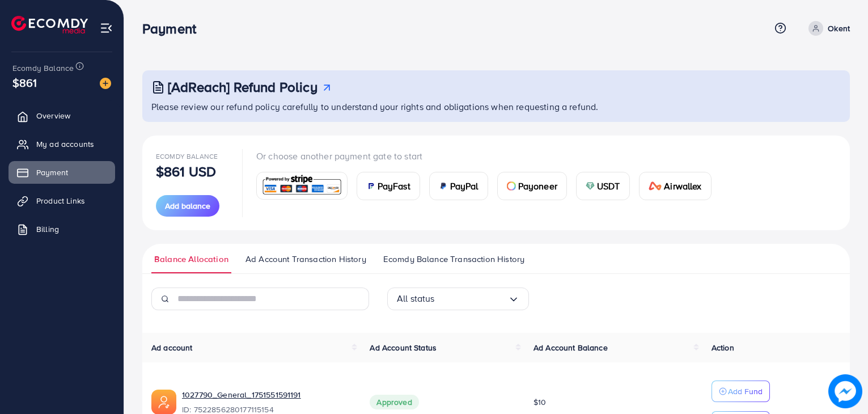 This screenshot has width=868, height=414. What do you see at coordinates (454, 259) in the screenshot?
I see `span: Ecomdy Balance Transaction History` at bounding box center [454, 259].